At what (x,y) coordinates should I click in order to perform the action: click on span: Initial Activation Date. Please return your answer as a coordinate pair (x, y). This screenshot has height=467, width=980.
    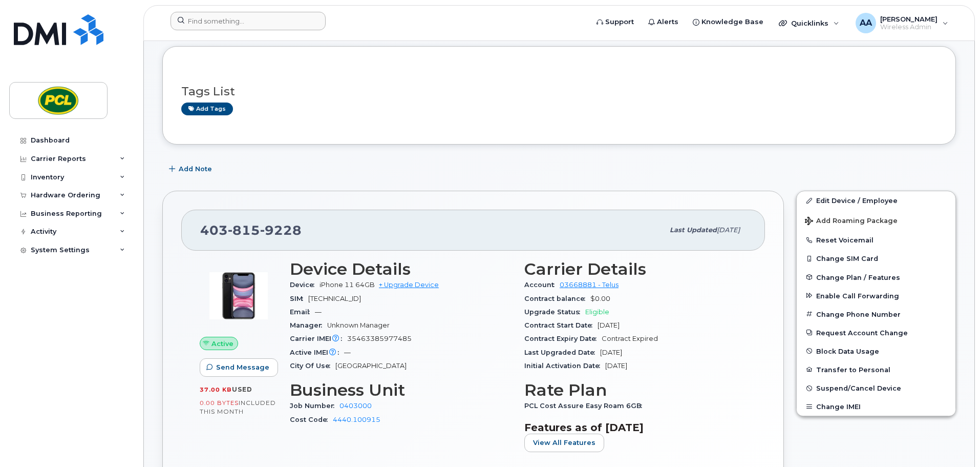
    Looking at the image, I should click on (565, 365).